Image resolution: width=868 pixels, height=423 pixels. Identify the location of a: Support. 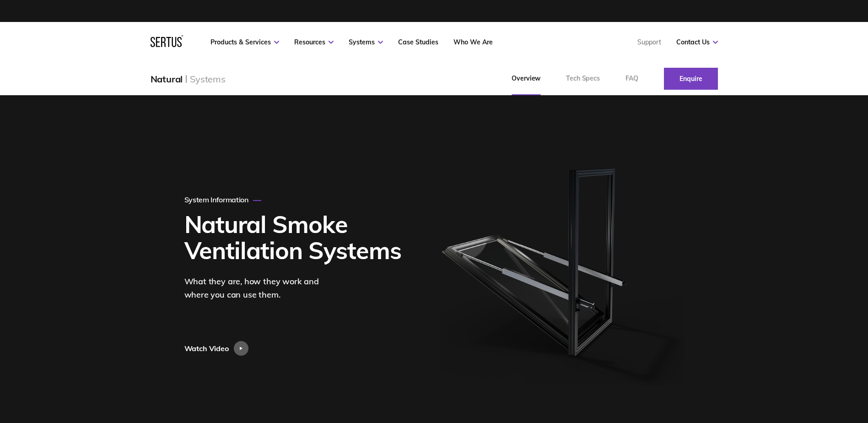
(650, 42).